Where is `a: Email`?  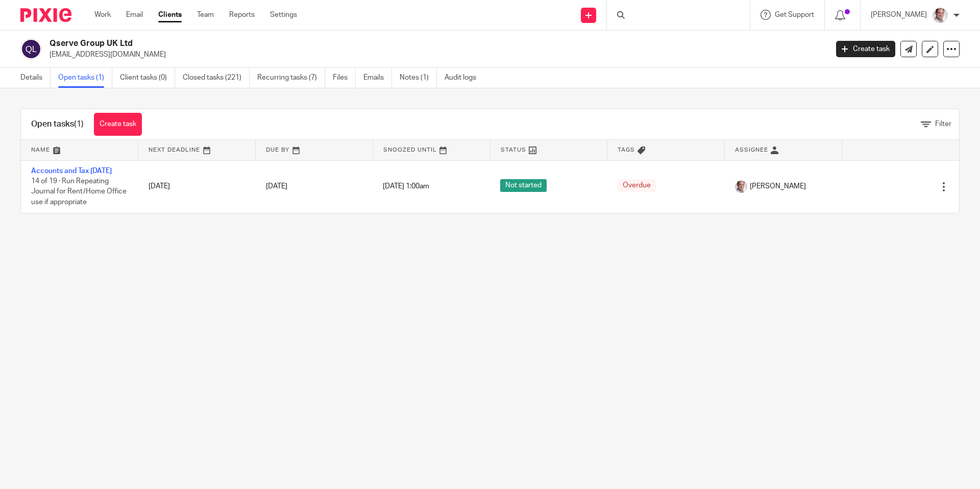 a: Email is located at coordinates (135, 15).